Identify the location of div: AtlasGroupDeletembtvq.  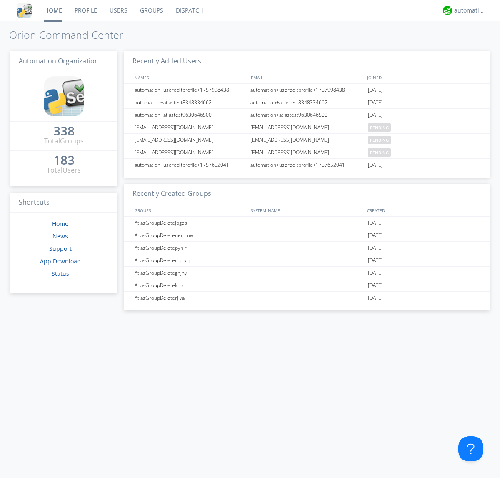
(190, 260).